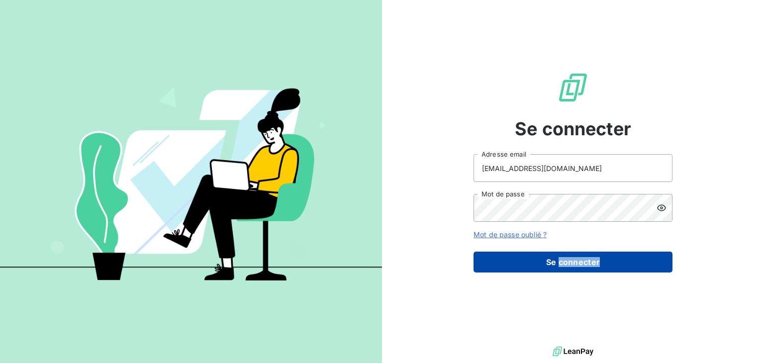 The image size is (764, 363). I want to click on img: Logo LeanPay, so click(573, 87).